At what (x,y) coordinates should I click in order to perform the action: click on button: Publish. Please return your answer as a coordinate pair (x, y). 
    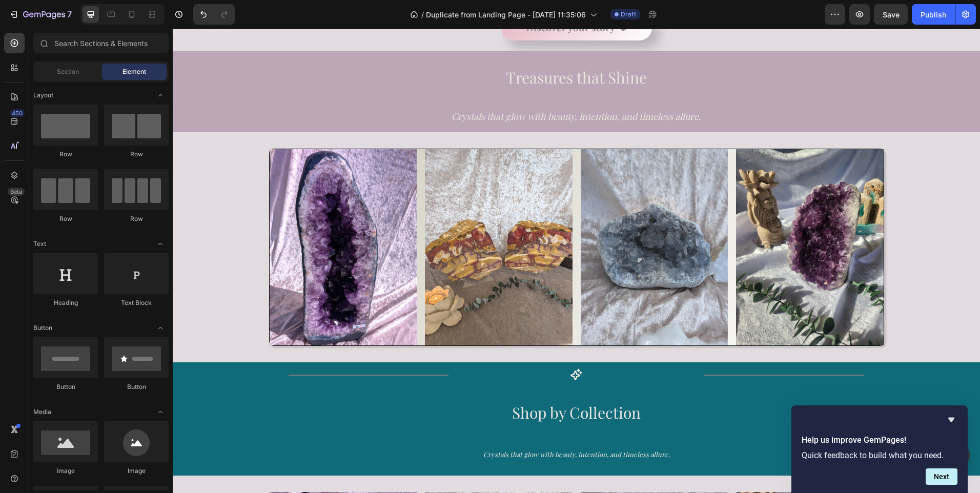
    Looking at the image, I should click on (933, 14).